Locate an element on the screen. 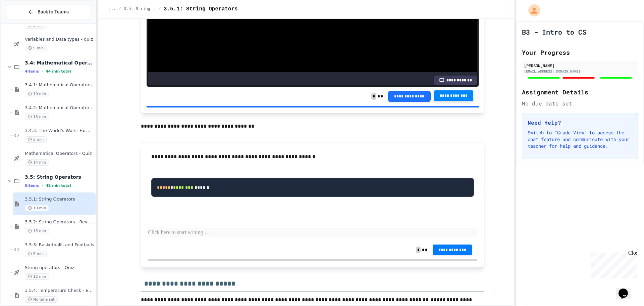 The height and width of the screenshot is (306, 644). span: 9 min is located at coordinates (35, 48).